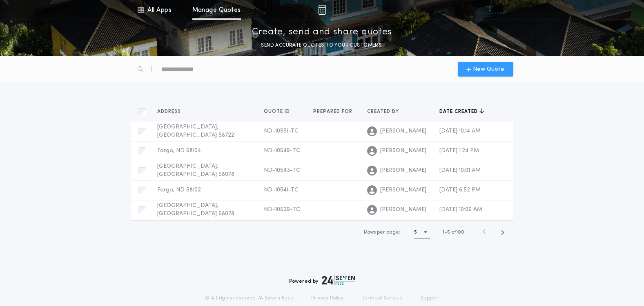 The image size is (644, 306). What do you see at coordinates (430, 298) in the screenshot?
I see `a: Support` at bounding box center [430, 298].